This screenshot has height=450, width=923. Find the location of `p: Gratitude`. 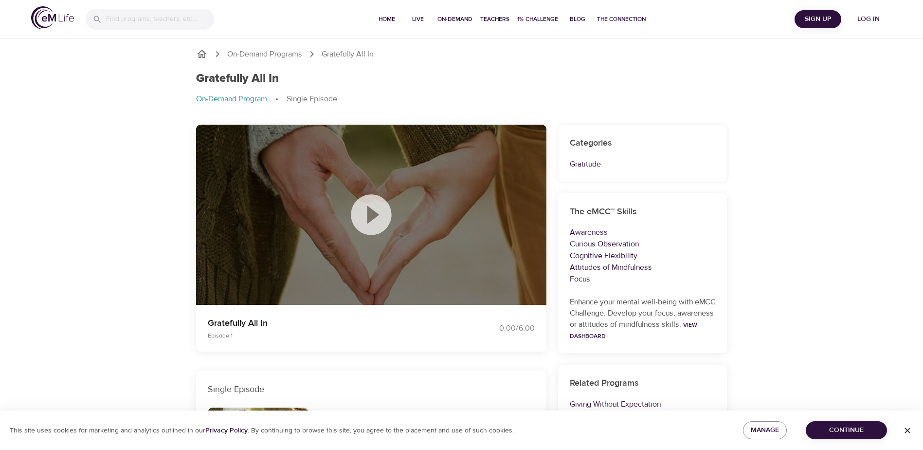

p: Gratitude is located at coordinates (643, 164).